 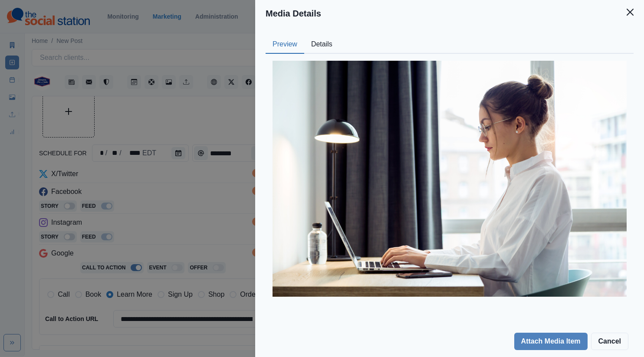 What do you see at coordinates (630, 12) in the screenshot?
I see `button: Close` at bounding box center [630, 12].